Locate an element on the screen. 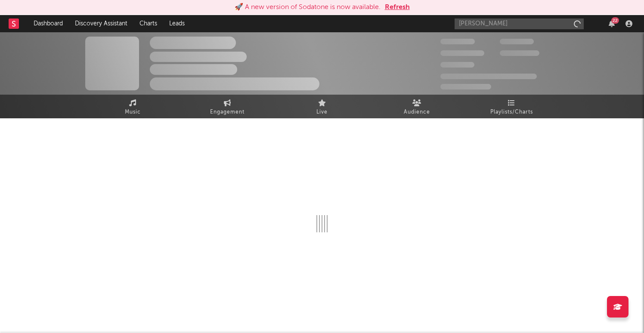 The image size is (644, 333). span: 50,000,000 Monthly Listeners is located at coordinates (488, 76).